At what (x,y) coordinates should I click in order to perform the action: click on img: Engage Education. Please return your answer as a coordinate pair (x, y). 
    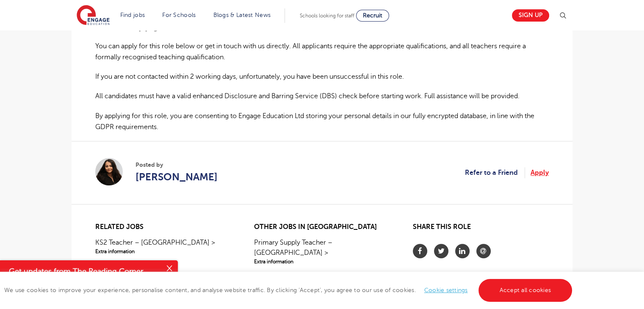
    Looking at the image, I should click on (93, 16).